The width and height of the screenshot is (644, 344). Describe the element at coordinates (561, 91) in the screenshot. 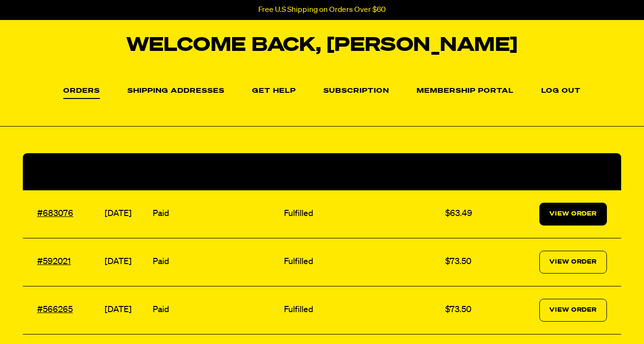

I see `a: Log out` at that location.